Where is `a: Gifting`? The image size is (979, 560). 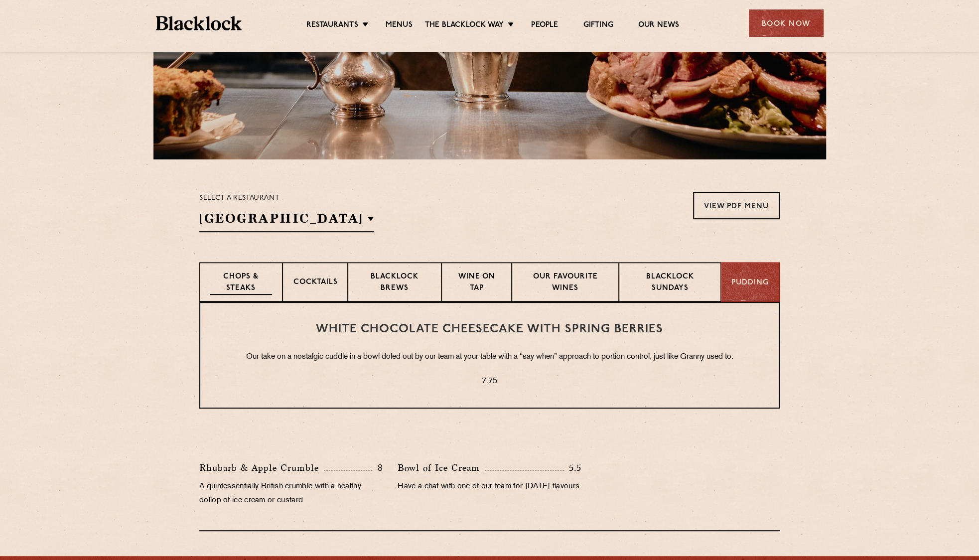 a: Gifting is located at coordinates (598, 26).